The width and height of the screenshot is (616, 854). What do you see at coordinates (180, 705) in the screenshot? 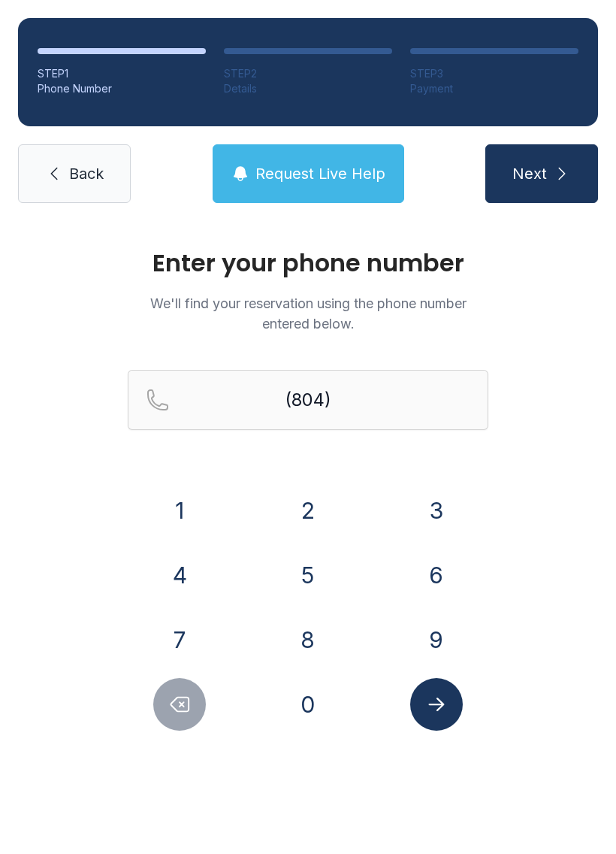
I see `button: Delete number` at bounding box center [180, 705].